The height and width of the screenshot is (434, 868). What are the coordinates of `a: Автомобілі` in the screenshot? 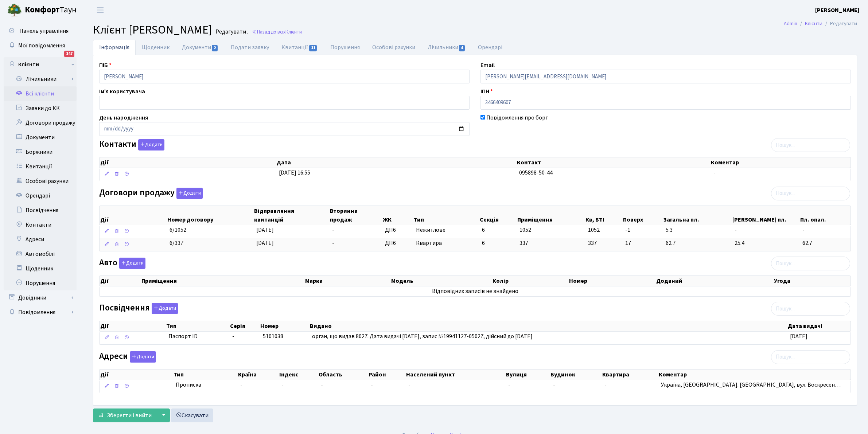 It's located at (40, 254).